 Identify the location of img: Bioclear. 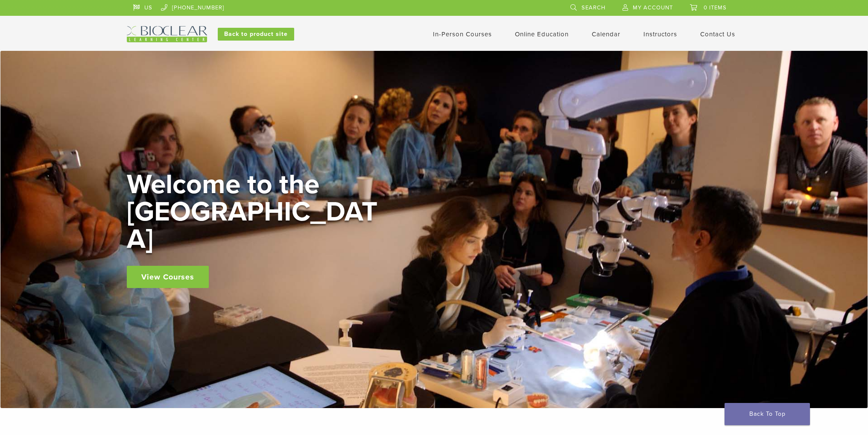
(167, 34).